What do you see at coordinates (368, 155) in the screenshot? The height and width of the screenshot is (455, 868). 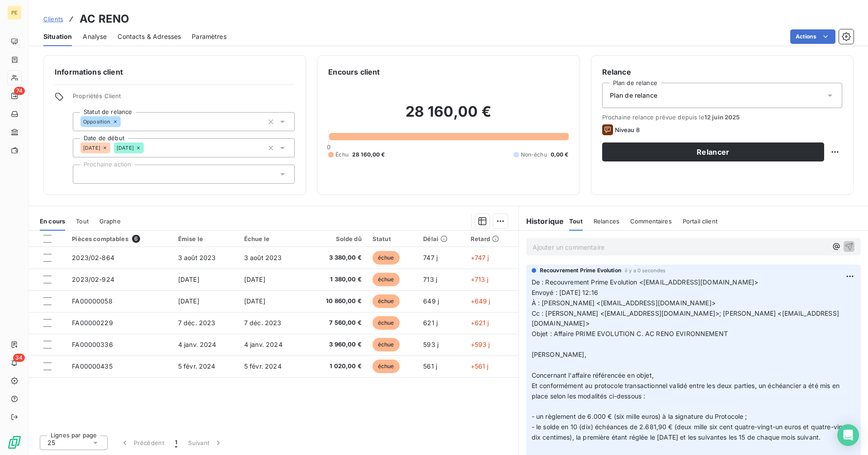 I see `span: 28 160,00 €` at bounding box center [368, 155].